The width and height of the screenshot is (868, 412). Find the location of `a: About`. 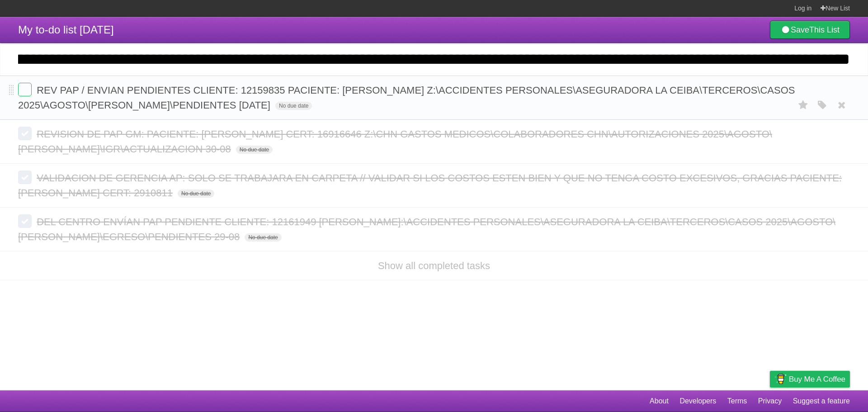

a: About is located at coordinates (659, 401).